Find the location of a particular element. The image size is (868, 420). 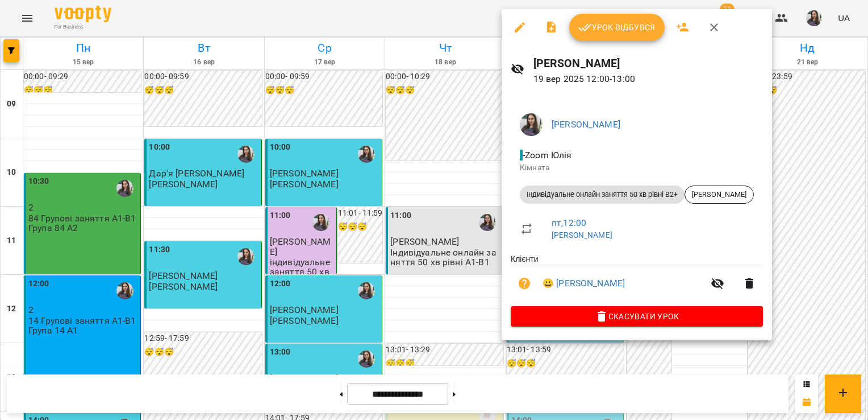

button: Скасувати Урок is located at coordinates (637, 316).